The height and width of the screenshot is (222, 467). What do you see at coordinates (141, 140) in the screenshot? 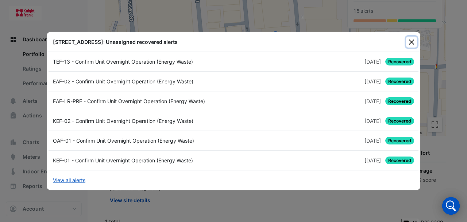
I see `div: OAF-01 - Confirm Unit Overnight Operation (Energy Waste)` at bounding box center [141, 140].